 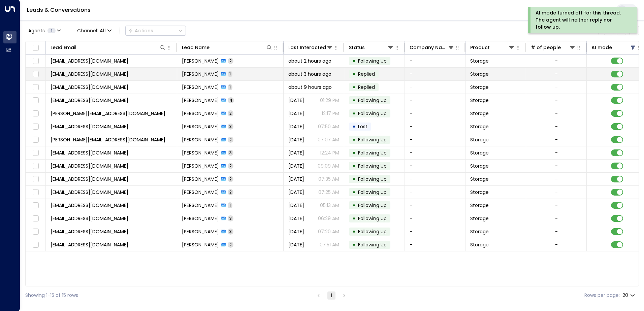 What do you see at coordinates (296, 219) in the screenshot?
I see `span: Aug 19, 2025` at bounding box center [296, 219].